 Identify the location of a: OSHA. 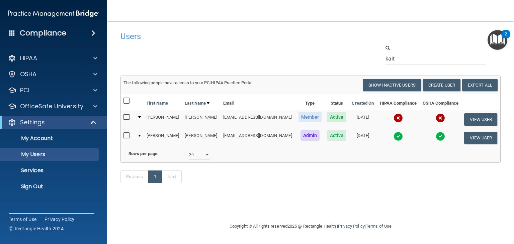
(53, 74).